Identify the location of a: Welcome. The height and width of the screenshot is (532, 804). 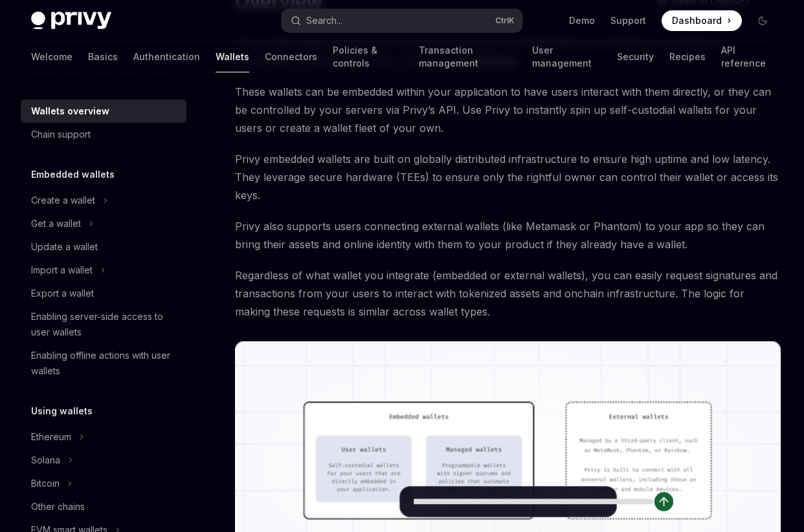
(52, 57).